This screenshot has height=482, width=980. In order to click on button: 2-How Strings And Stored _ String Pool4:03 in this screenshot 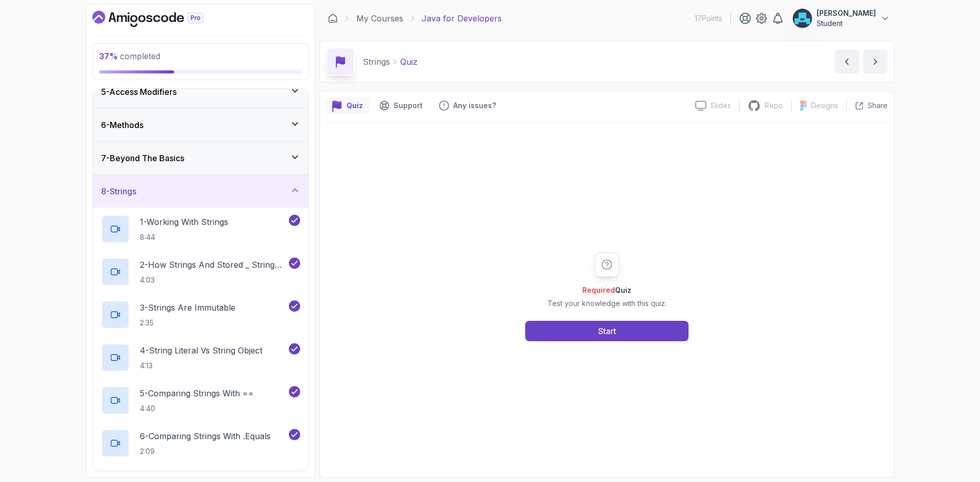, I will do `click(200, 272)`.